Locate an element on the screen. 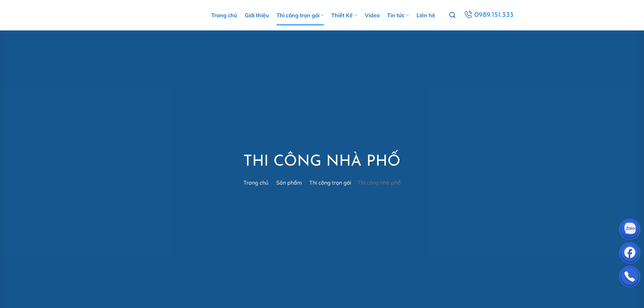 This screenshot has width=644, height=308. img: Zalo is located at coordinates (630, 230).